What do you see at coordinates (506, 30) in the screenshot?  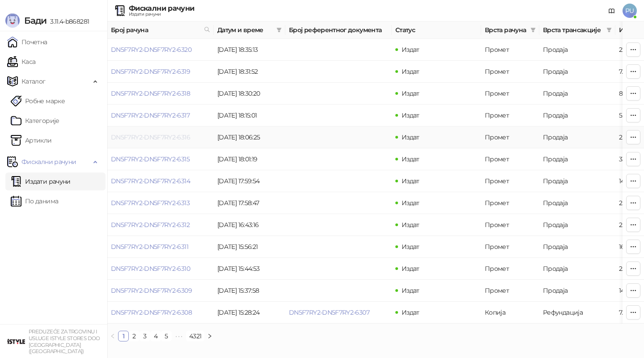 I see `span: Врста рачуна` at bounding box center [506, 30].